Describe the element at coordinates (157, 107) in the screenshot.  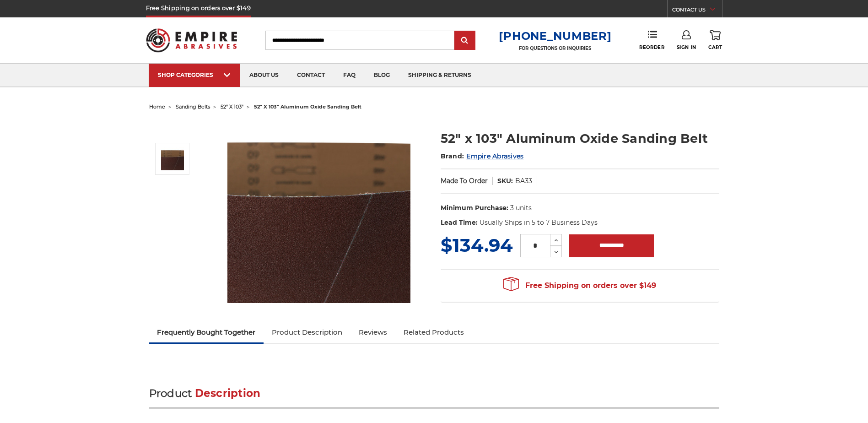
I see `span: home` at that location.